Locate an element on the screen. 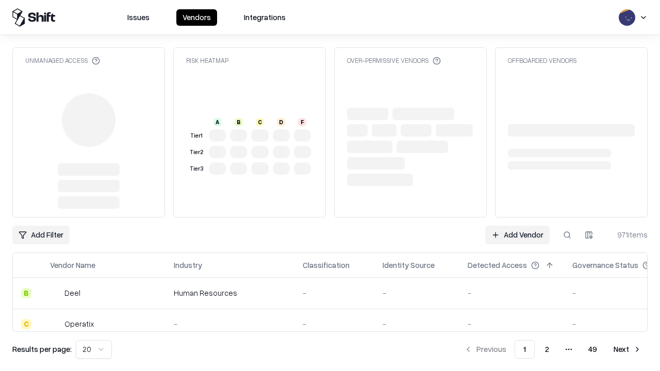 Image resolution: width=660 pixels, height=371 pixels. div: Tier 3 is located at coordinates (197, 169).